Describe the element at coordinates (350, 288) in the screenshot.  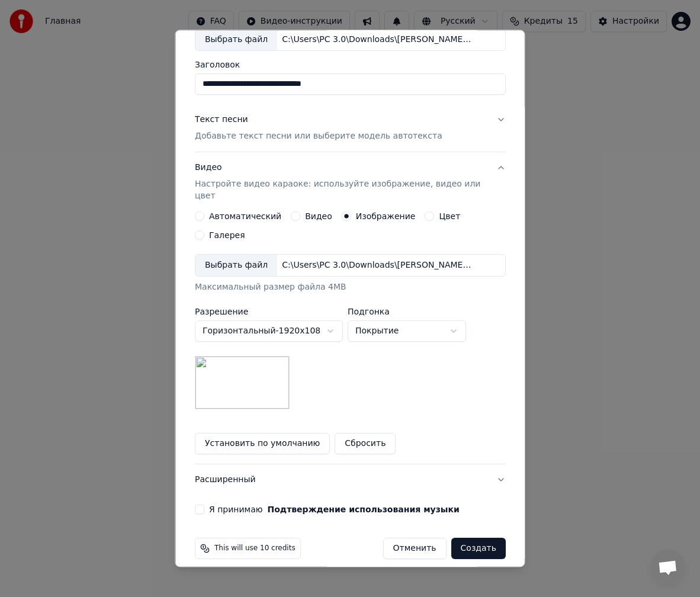
I see `div: Максимальный размер файла 4MB` at that location.